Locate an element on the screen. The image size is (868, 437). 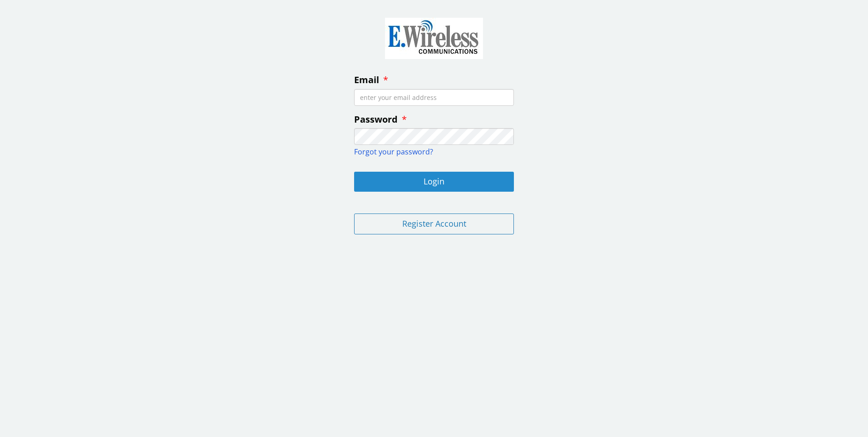
span: Email is located at coordinates (367, 79).